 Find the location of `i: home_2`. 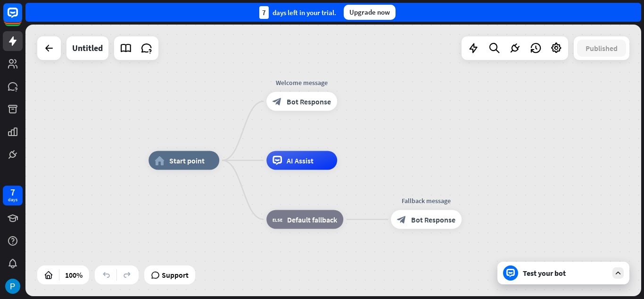

i: home_2 is located at coordinates (159, 160).